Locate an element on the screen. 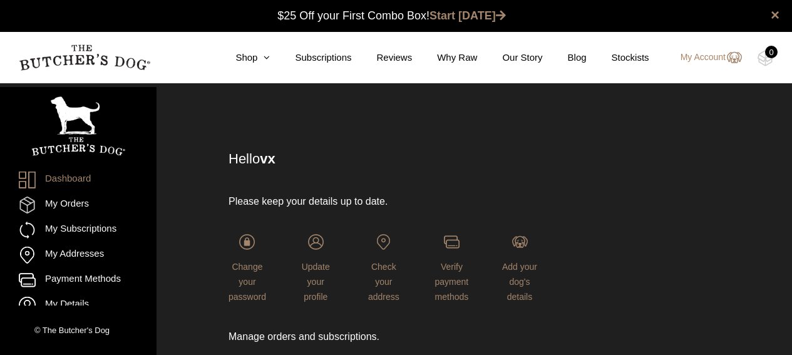  a: My Subscriptions is located at coordinates (78, 230).